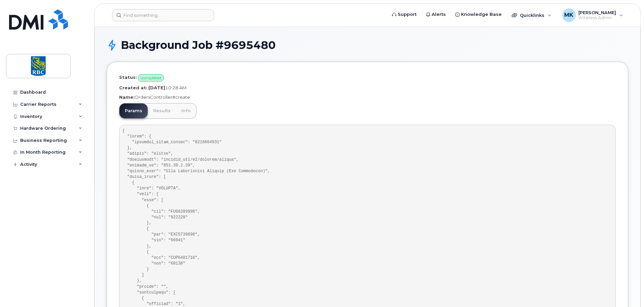 The height and width of the screenshot is (307, 644). I want to click on a: Results, so click(162, 111).